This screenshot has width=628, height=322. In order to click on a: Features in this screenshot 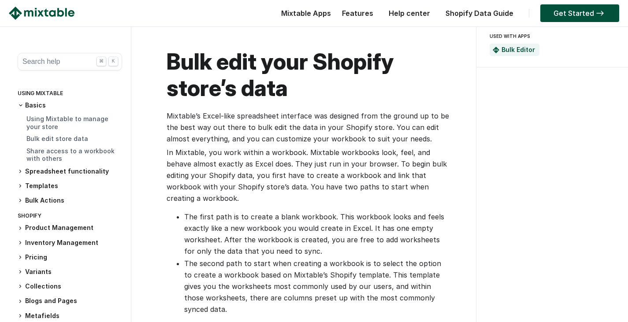, I will do `click(357, 13)`.